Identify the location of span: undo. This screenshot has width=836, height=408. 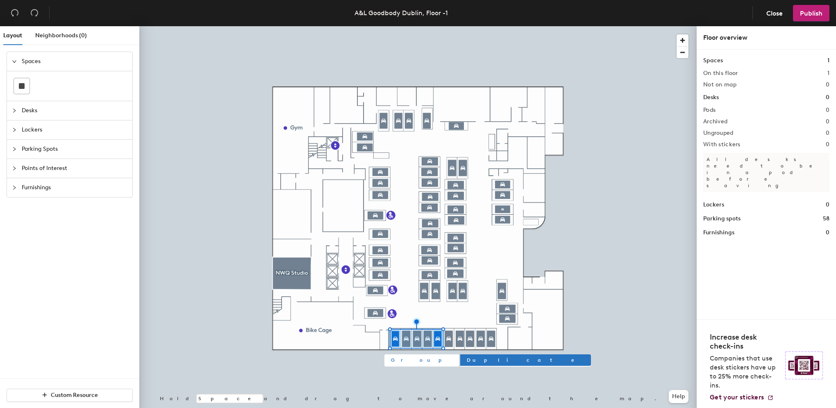
(15, 13).